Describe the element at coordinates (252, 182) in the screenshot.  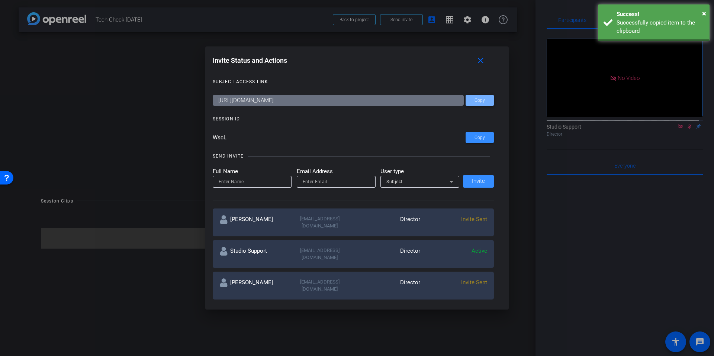
I see `input: Enter Name` at that location.